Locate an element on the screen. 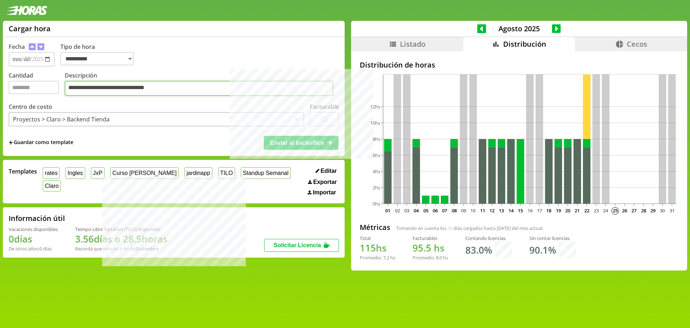  text: 05 is located at coordinates (426, 211).